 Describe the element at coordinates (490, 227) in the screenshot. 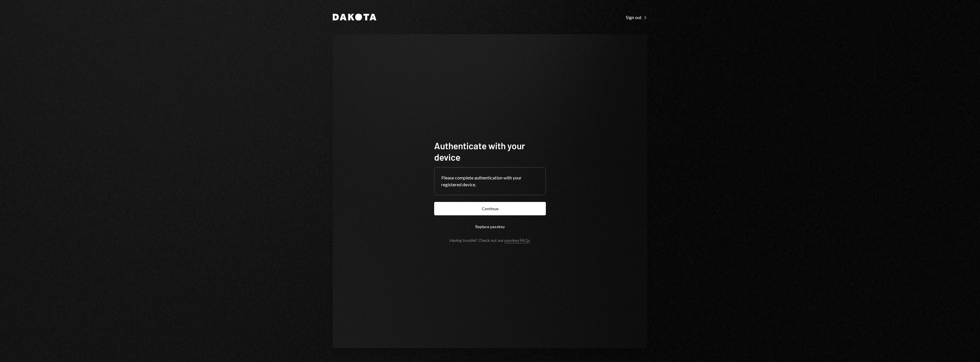

I see `button: Replace passkey` at that location.